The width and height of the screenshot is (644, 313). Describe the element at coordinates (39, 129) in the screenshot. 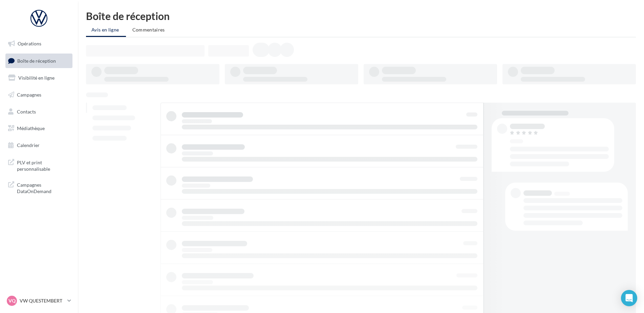

I see `a: Médiathèque` at that location.